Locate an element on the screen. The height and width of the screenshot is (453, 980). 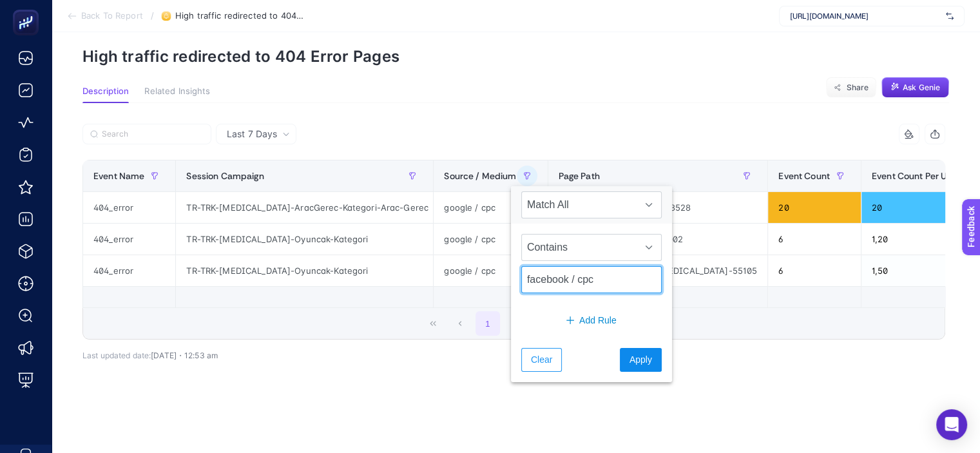
span: Event Count is located at coordinates (804, 176).